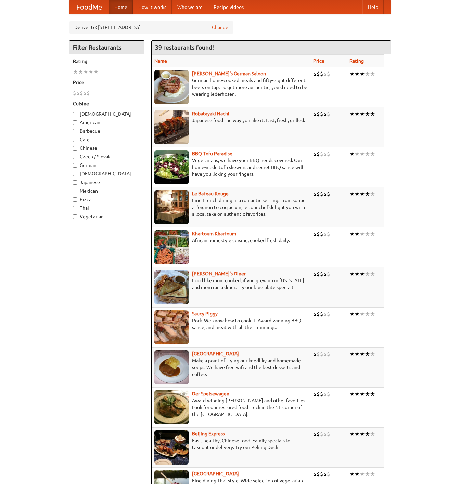  What do you see at coordinates (214, 234) in the screenshot?
I see `a: Khartoum Khartoum` at bounding box center [214, 234].